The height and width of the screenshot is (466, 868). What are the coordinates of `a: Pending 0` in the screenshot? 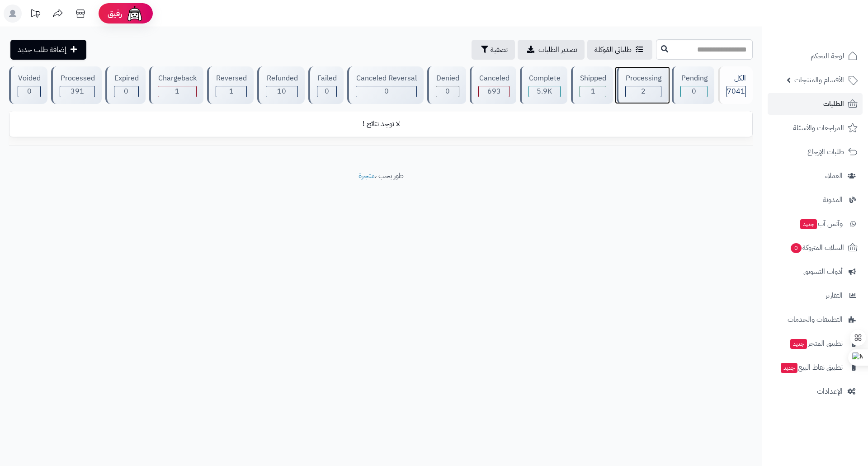 It's located at (692, 85).